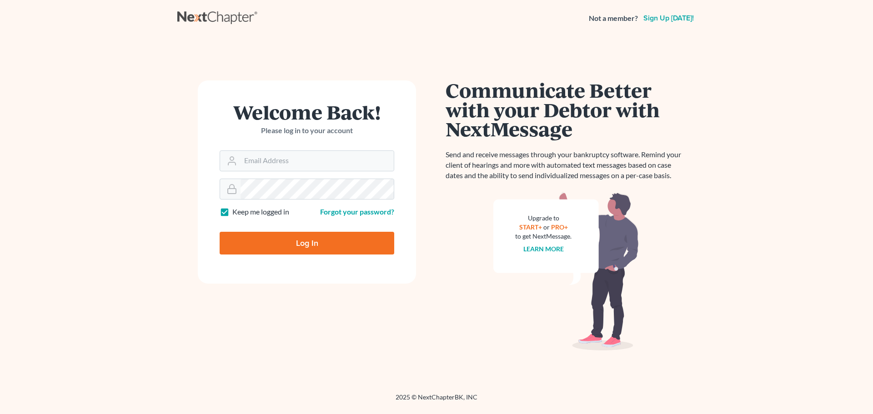 This screenshot has height=414, width=873. What do you see at coordinates (307, 112) in the screenshot?
I see `h1: Welcome Back!` at bounding box center [307, 112].